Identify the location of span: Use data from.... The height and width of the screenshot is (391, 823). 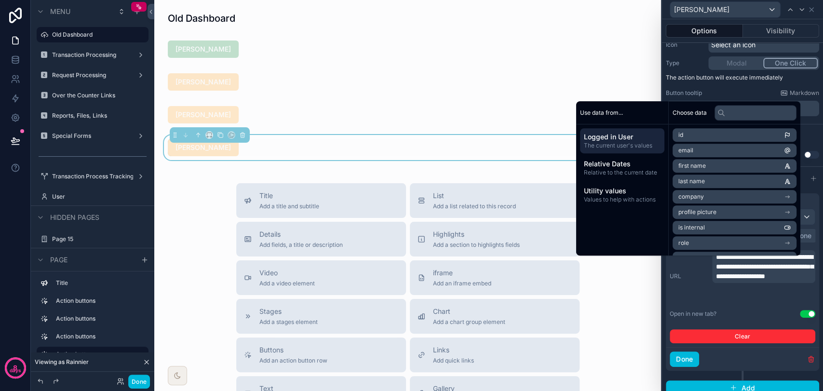
(601, 113).